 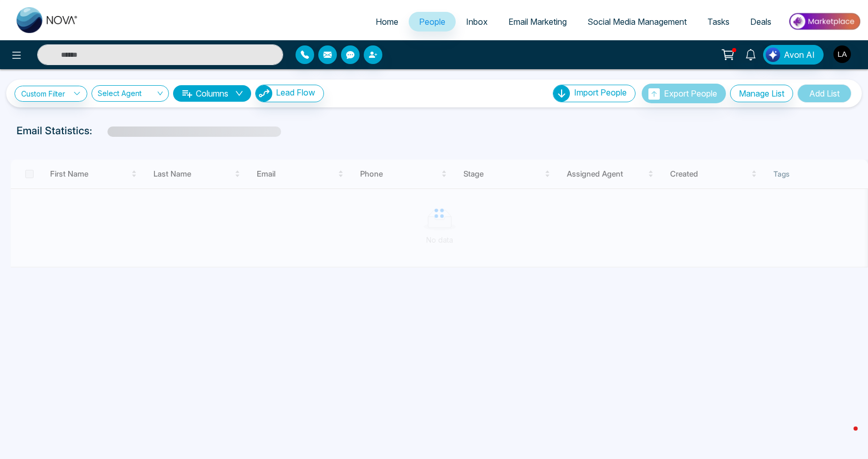 What do you see at coordinates (762, 93) in the screenshot?
I see `button: Manage List` at bounding box center [762, 93].